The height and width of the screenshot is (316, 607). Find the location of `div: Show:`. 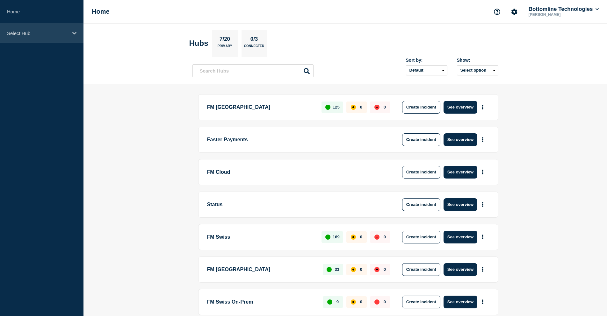

div: Show: is located at coordinates (477, 60).